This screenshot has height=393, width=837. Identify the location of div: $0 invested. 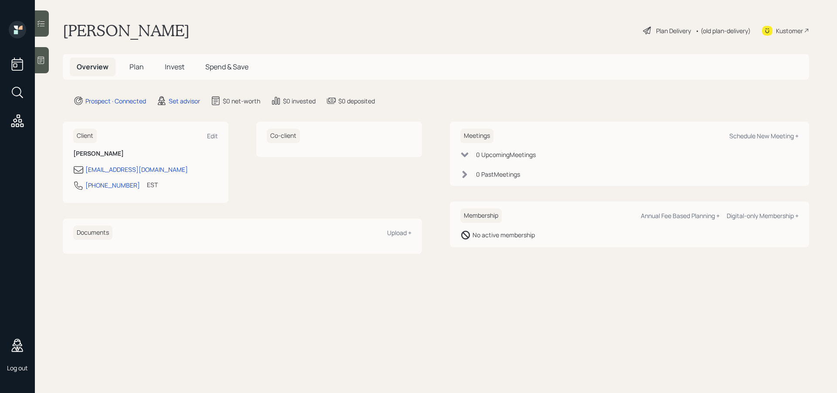
(299, 101).